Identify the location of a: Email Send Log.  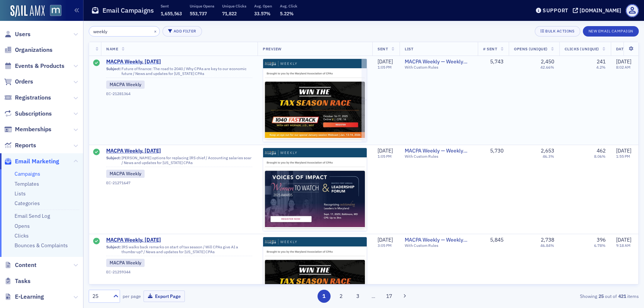
(32, 216).